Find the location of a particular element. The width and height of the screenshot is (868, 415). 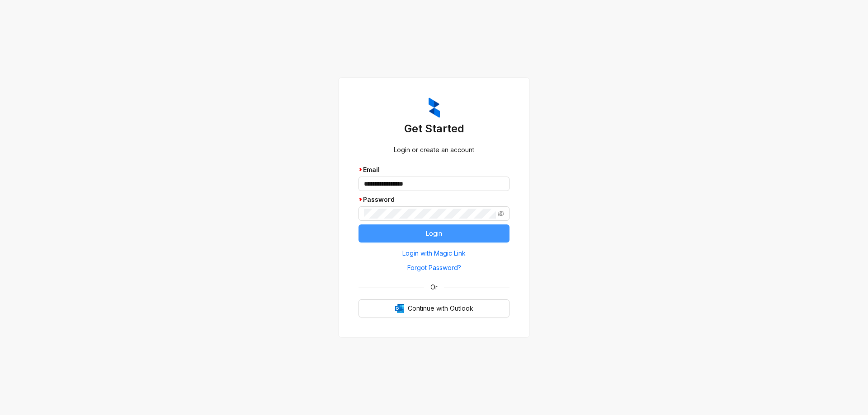

span: Continue with Outlook is located at coordinates (440, 309).